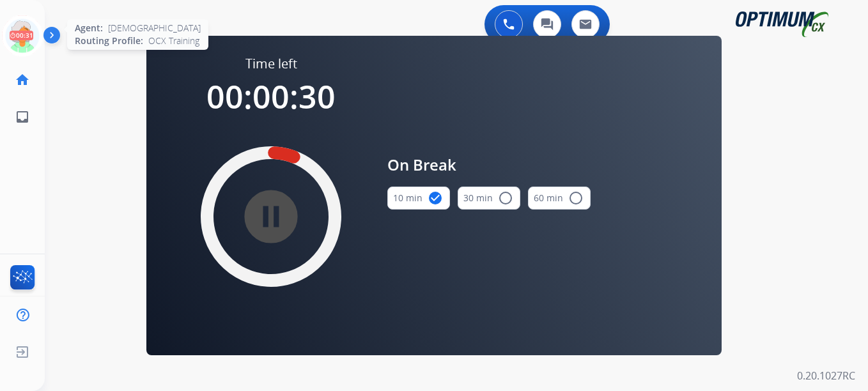  What do you see at coordinates (22, 80) in the screenshot?
I see `mat-icon: home` at bounding box center [22, 80].